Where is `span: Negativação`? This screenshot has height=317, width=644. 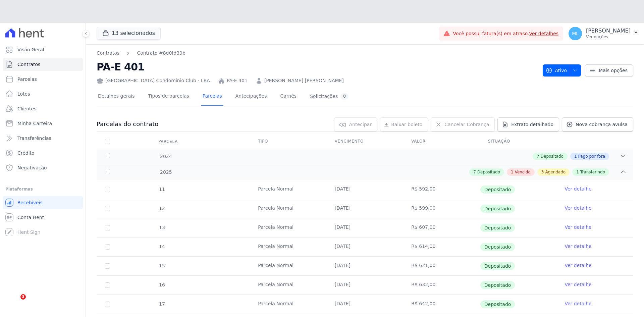
span: Negativação is located at coordinates (32, 168).